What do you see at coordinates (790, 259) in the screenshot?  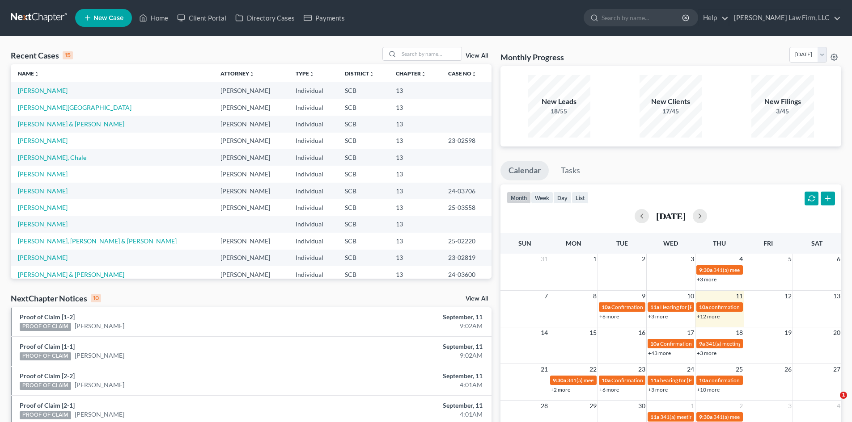 I see `span: 5` at bounding box center [790, 259].